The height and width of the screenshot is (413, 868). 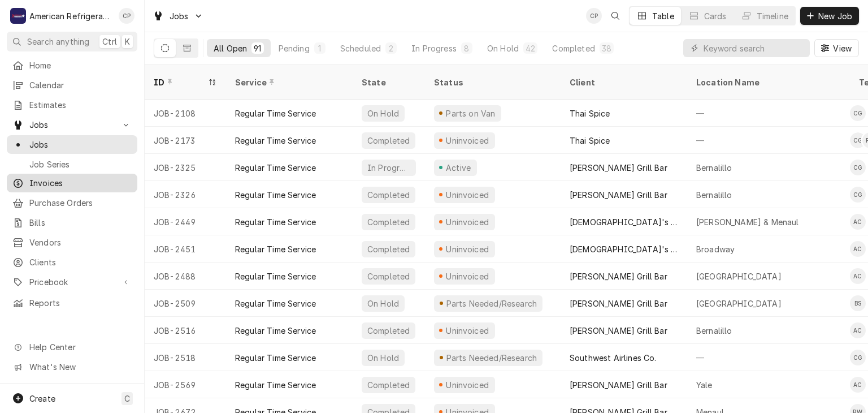 I want to click on div: 91, so click(x=257, y=48).